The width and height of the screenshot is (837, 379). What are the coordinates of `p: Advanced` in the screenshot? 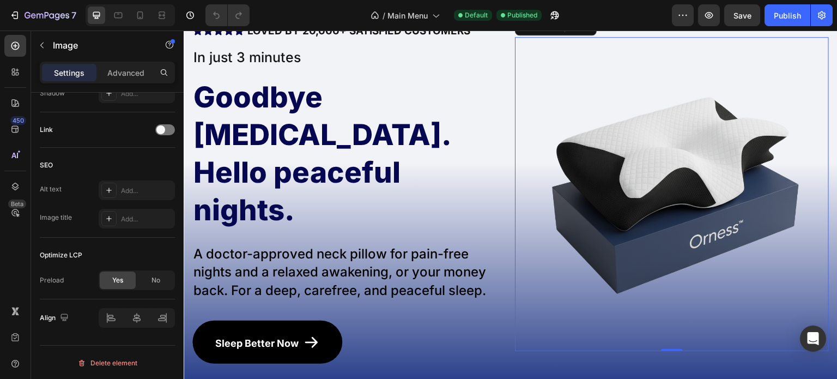 It's located at (126, 72).